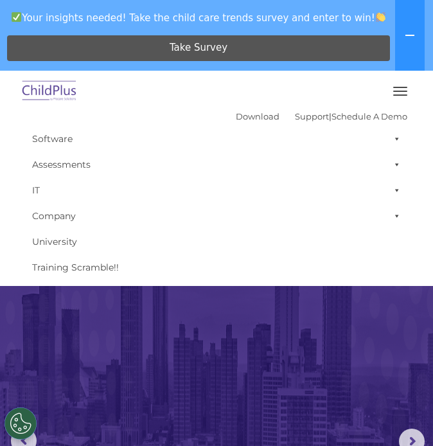  What do you see at coordinates (258, 116) in the screenshot?
I see `a: Download` at bounding box center [258, 116].